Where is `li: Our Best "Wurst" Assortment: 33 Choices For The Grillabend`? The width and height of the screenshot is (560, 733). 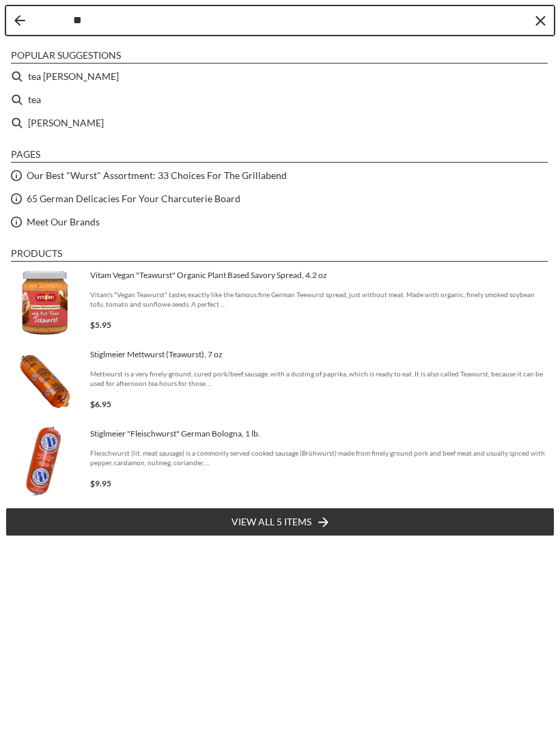 li: Our Best "Wurst" Assortment: 33 Choices For The Grillabend is located at coordinates (280, 175).